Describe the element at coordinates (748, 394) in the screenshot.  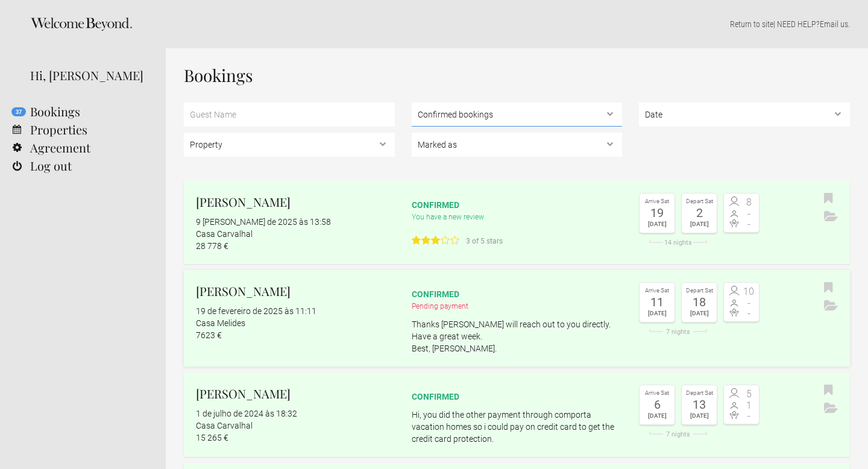
I see `span: 5` at that location.